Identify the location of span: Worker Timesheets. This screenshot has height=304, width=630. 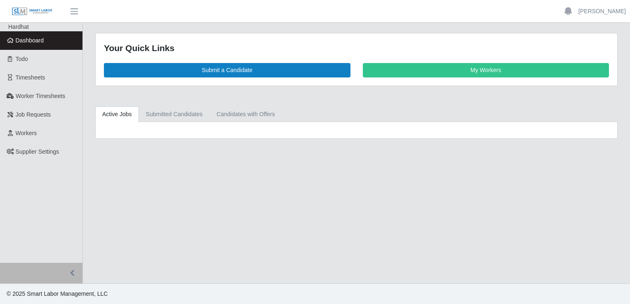
(40, 96).